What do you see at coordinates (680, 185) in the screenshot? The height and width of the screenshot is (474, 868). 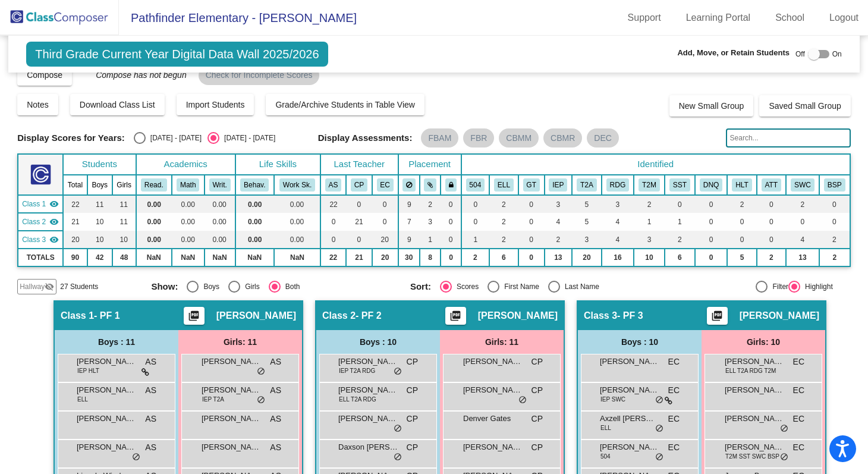 I see `button: SST` at bounding box center [680, 185].